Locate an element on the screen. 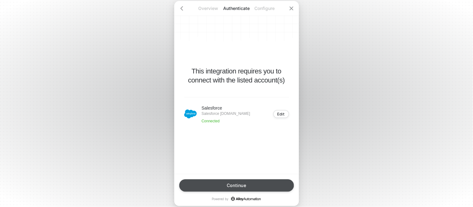 The width and height of the screenshot is (473, 207). span: icon-success is located at coordinates (246, 199).